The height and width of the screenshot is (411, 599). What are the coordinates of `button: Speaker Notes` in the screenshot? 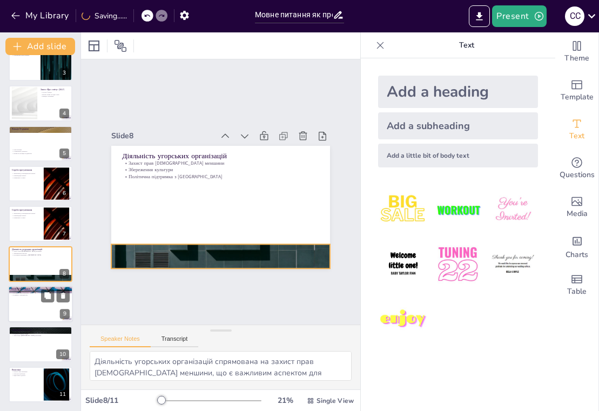 It's located at (120, 342).